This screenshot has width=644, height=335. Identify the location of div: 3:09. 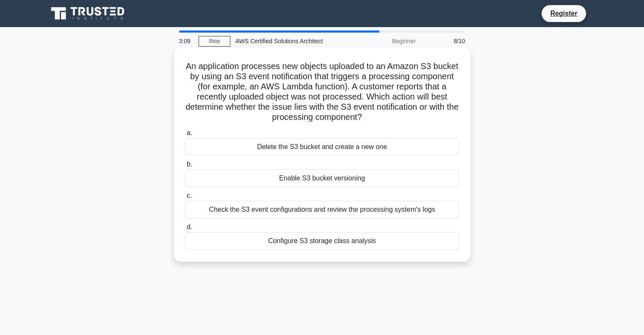
(186, 41).